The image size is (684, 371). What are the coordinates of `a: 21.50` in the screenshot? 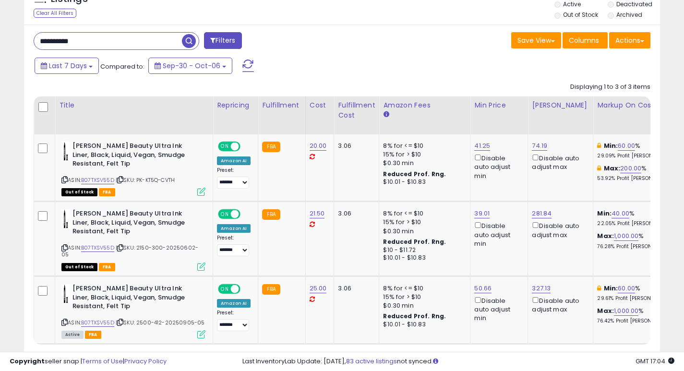 It's located at (317, 214).